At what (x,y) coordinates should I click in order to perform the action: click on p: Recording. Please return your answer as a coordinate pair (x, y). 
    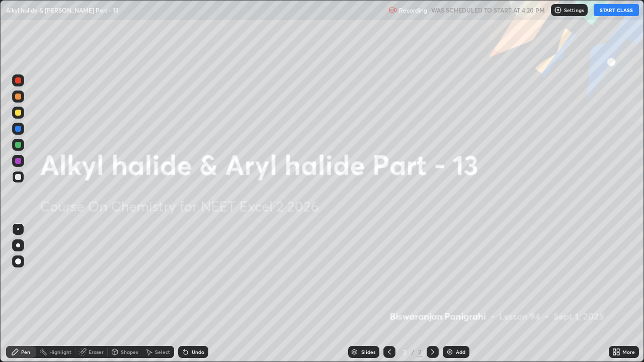
    Looking at the image, I should click on (413, 10).